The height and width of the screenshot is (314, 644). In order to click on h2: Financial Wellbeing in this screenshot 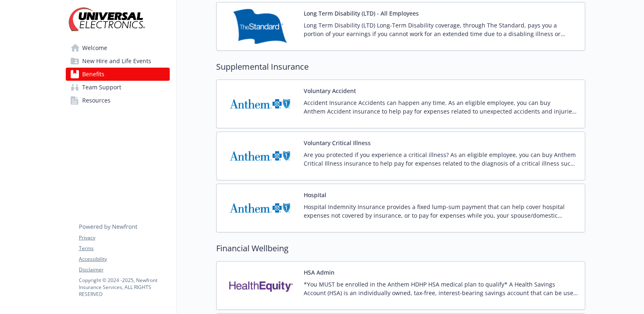, I will do `click(401, 249)`.